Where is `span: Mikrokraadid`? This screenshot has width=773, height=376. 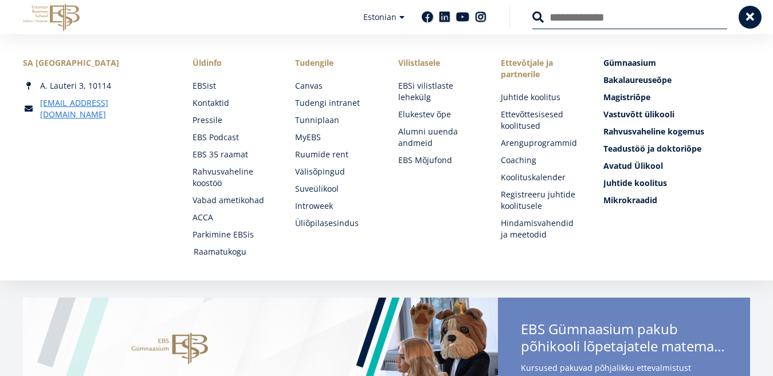 span: Mikrokraadid is located at coordinates (630, 200).